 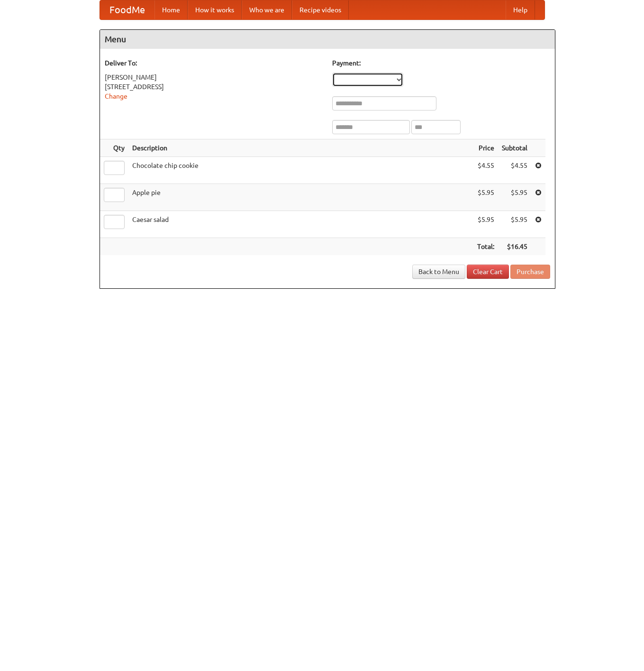 What do you see at coordinates (515, 247) in the screenshot?
I see `th: $16.45` at bounding box center [515, 247].